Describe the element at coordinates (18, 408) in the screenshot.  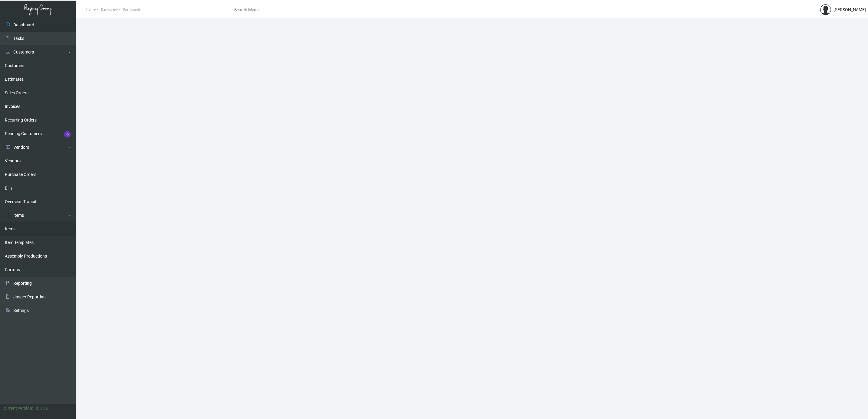
I see `div: Current version:` at that location.